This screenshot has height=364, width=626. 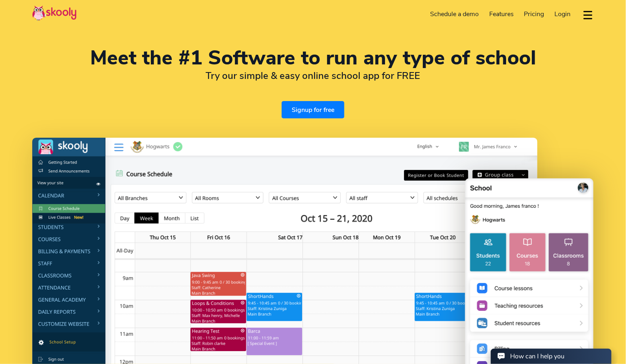 I want to click on h2: Try our simple & easy online school app for FREE, so click(x=313, y=75).